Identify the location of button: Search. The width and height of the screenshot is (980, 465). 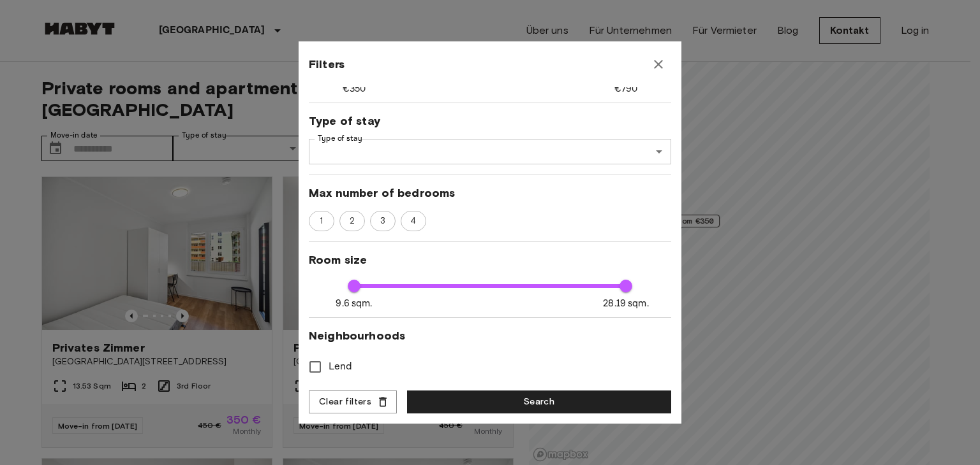
(539, 402).